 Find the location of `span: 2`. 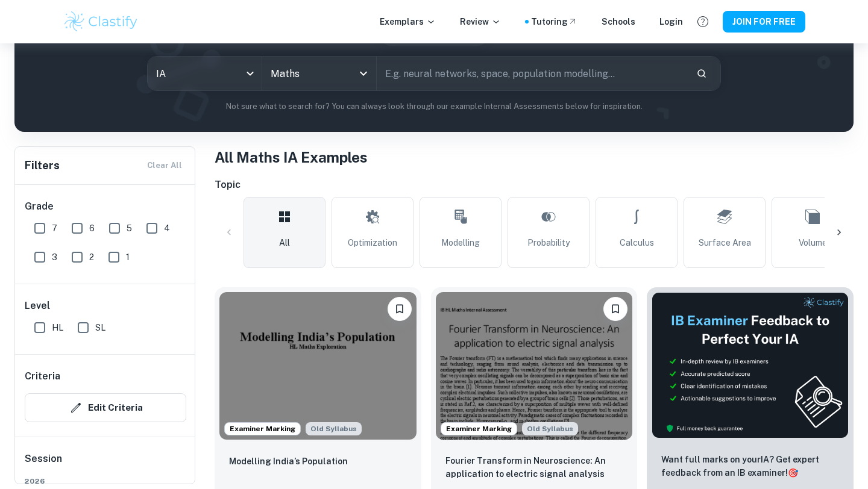

span: 2 is located at coordinates (92, 257).